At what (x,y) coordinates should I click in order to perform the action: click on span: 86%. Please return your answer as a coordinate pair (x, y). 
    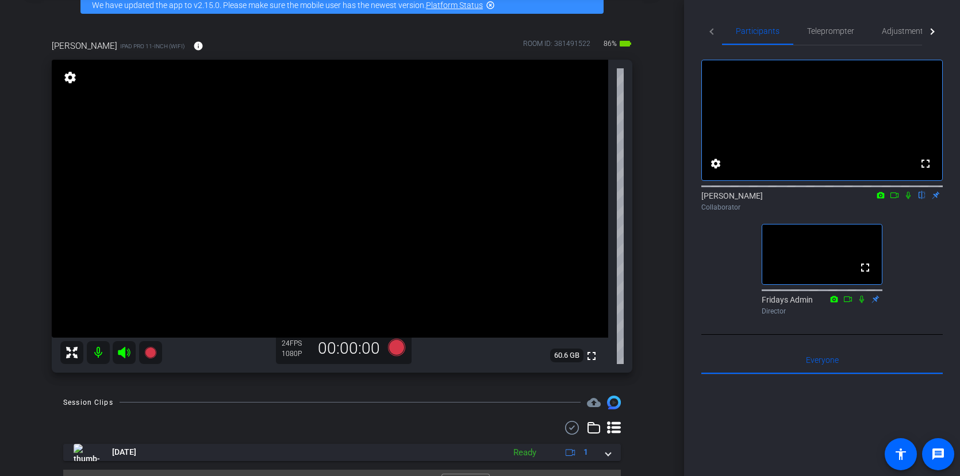
    Looking at the image, I should click on (610, 44).